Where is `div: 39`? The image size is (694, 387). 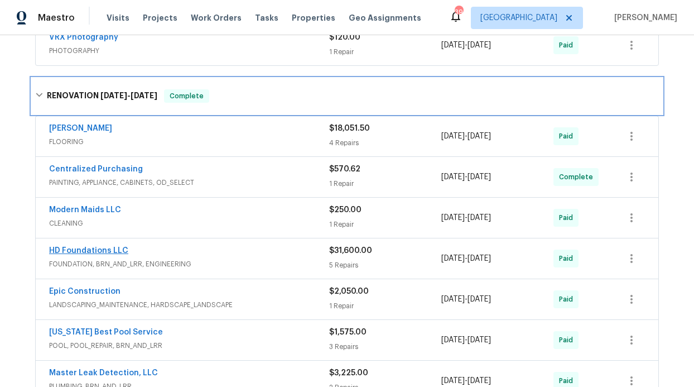 div: 39 is located at coordinates (459, 12).